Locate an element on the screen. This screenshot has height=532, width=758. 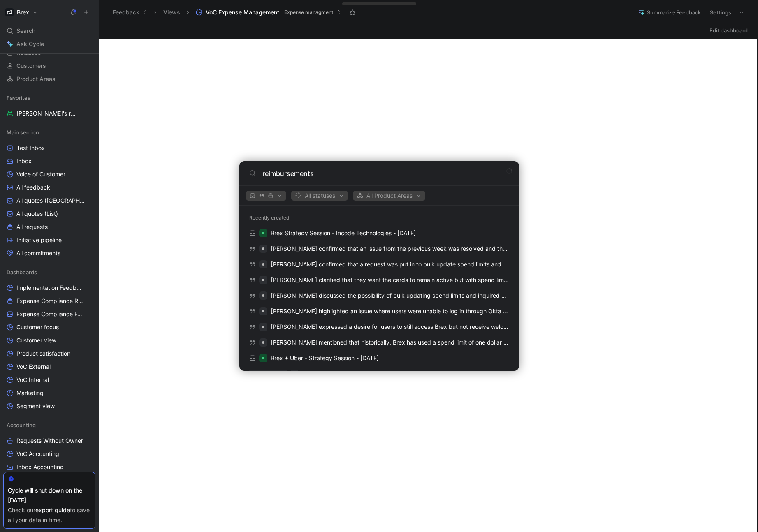
span: All Product Areas is located at coordinates (389, 196).